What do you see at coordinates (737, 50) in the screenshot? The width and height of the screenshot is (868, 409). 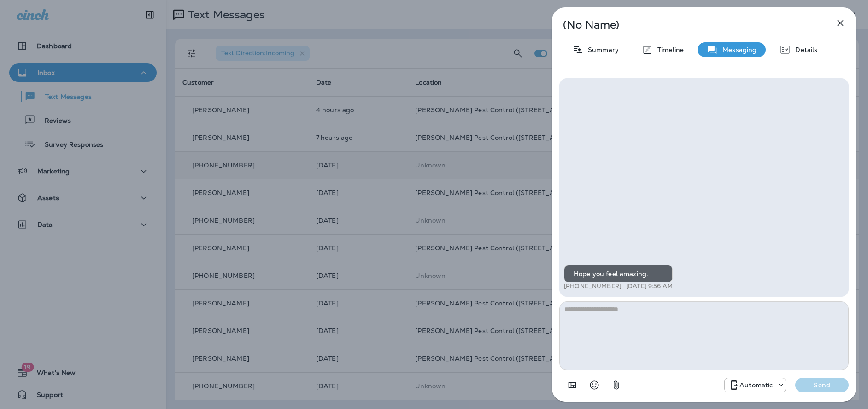 I see `p: Messaging` at bounding box center [737, 50].